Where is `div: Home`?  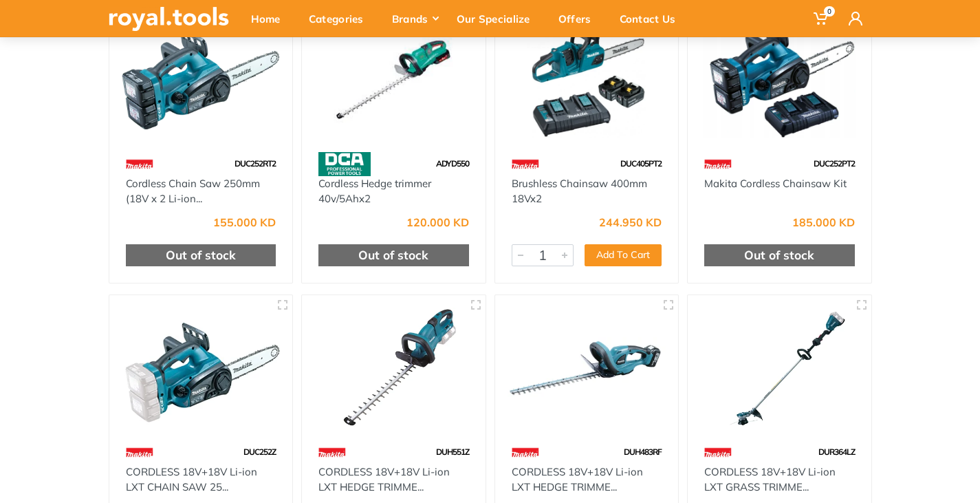
div: Home is located at coordinates (271, 18).